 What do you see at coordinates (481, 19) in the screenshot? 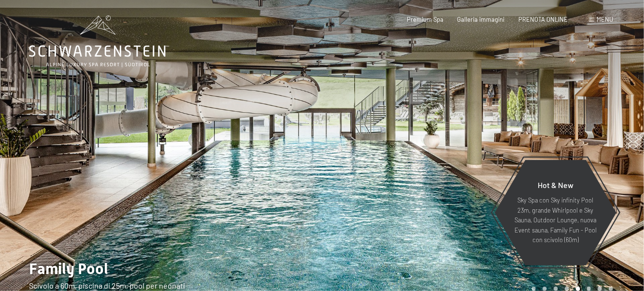
I see `span: Galleria immagini` at bounding box center [481, 19].